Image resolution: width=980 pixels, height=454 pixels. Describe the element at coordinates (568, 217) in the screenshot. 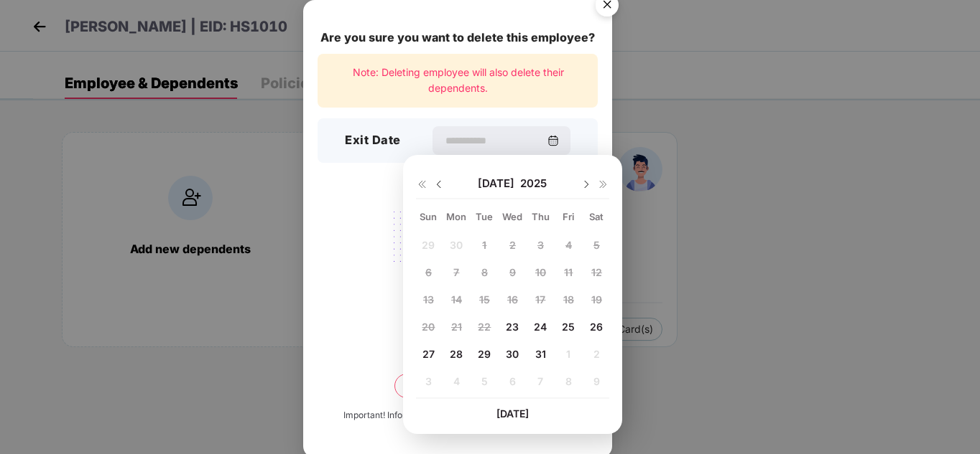

I see `div: Fri` at that location.